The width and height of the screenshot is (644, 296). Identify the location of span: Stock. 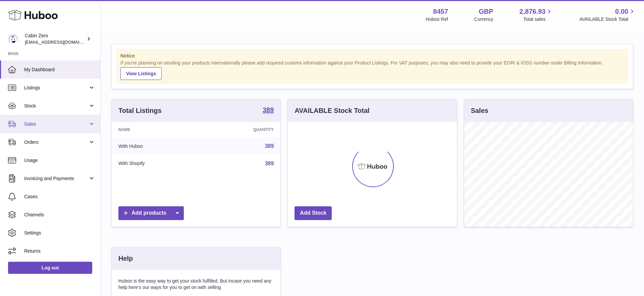
(56, 106).